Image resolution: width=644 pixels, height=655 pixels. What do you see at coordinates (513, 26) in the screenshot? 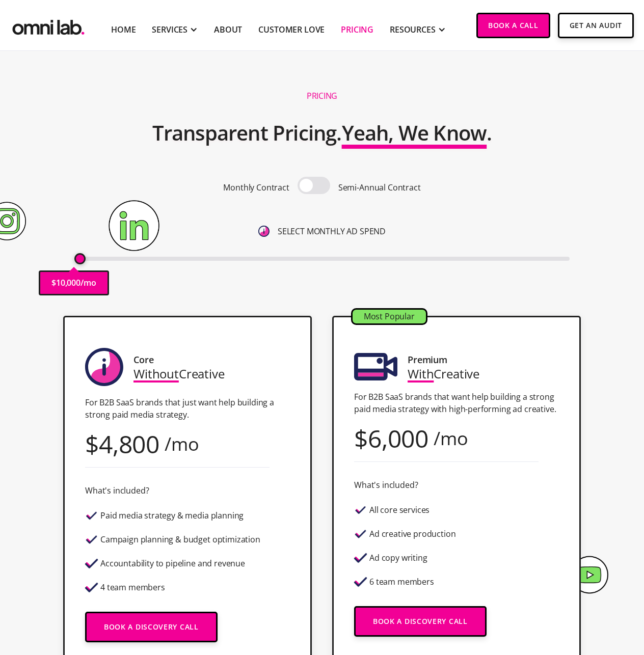
I see `a: Book a Call` at bounding box center [513, 26].